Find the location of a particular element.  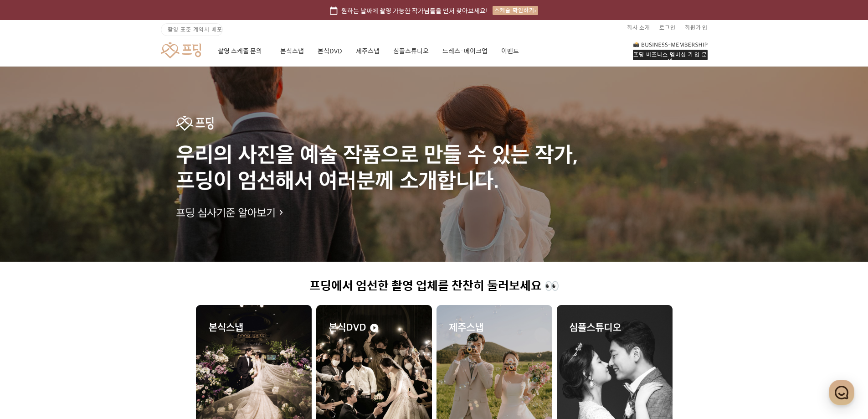

a: 심플스튜디오 is located at coordinates (411, 51).